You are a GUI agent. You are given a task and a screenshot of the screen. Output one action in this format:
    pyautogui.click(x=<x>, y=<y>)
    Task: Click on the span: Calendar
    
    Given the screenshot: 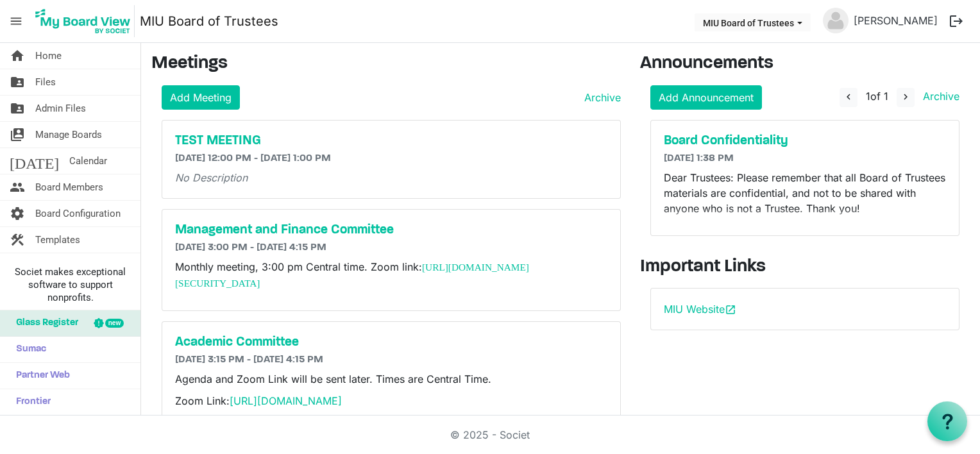 What is the action you would take?
    pyautogui.click(x=88, y=161)
    